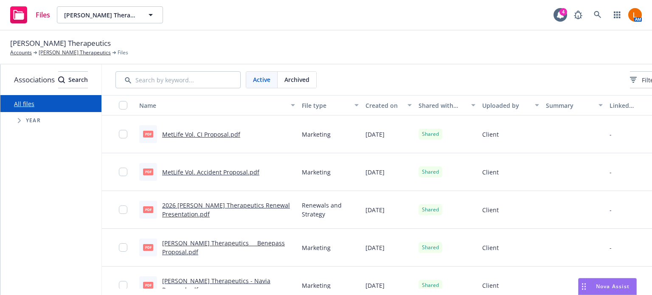 The width and height of the screenshot is (652, 295). What do you see at coordinates (612, 286) in the screenshot?
I see `span: Nova Assist` at bounding box center [612, 286].